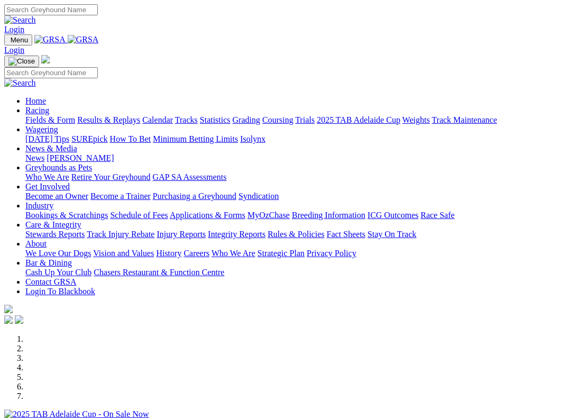  Describe the element at coordinates (195, 196) in the screenshot. I see `a: Purchasing a Greyhound` at that location.